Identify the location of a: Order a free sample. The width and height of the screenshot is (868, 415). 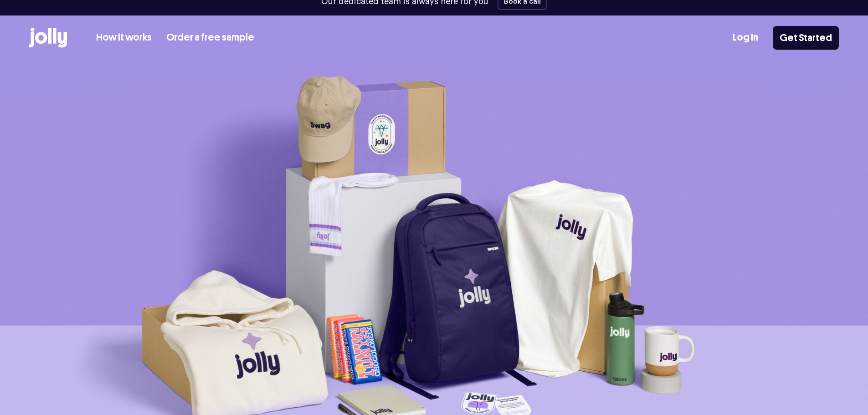
(210, 37).